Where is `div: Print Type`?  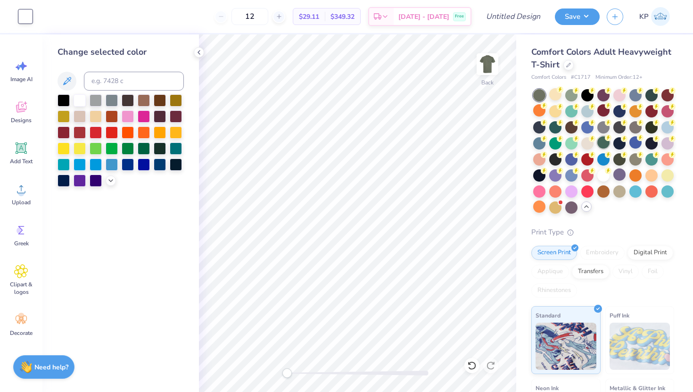 div: Print Type is located at coordinates (602, 232).